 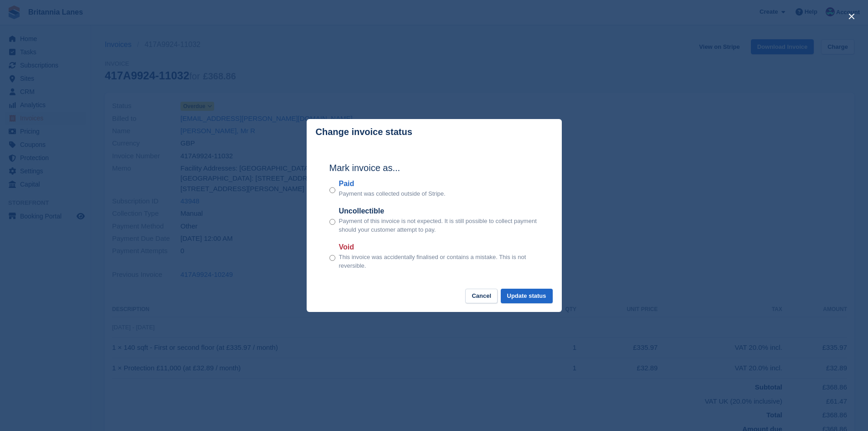 I want to click on label: Uncollectible, so click(x=439, y=211).